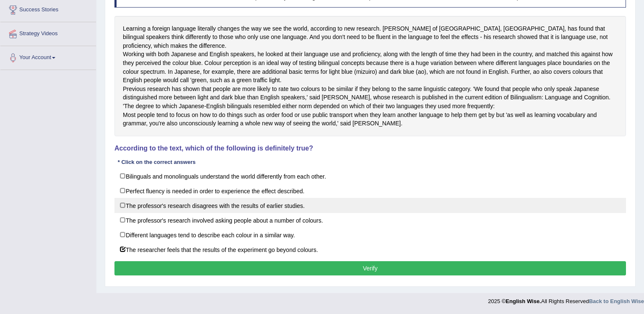  Describe the element at coordinates (566, 298) in the screenshot. I see `div: 2025 © All Rights Reserved` at that location.